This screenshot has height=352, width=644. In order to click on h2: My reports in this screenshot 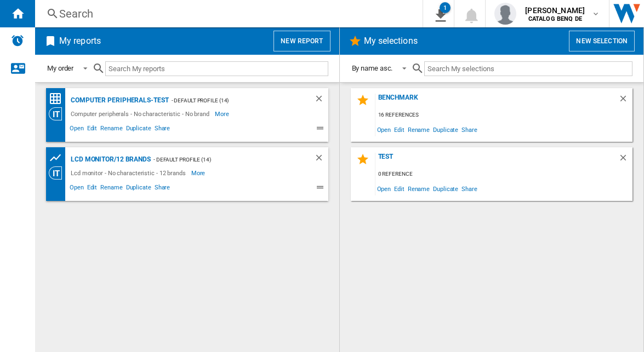, I will do `click(80, 41)`.